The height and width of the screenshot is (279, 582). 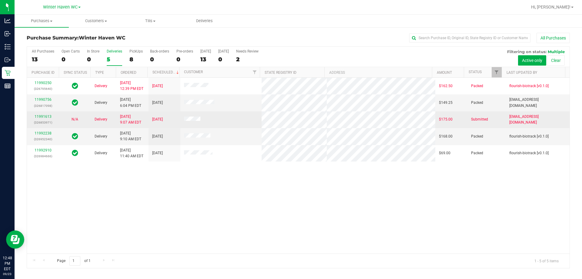 I want to click on span: $175.00, so click(x=446, y=119).